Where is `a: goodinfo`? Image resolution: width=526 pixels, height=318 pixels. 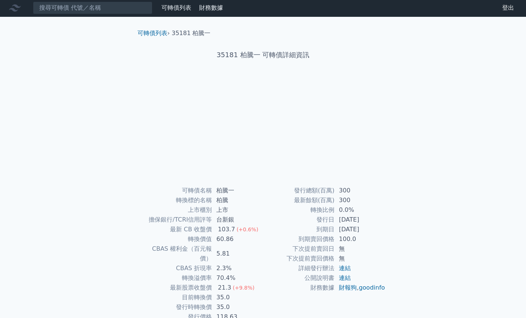
a: goodinfo is located at coordinates (372, 287).